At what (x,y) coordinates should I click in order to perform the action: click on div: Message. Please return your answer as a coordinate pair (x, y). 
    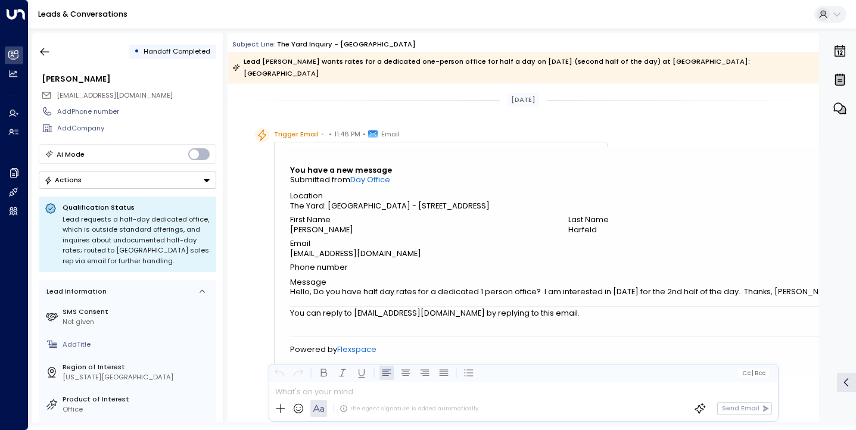
    Looking at the image, I should click on (563, 282).